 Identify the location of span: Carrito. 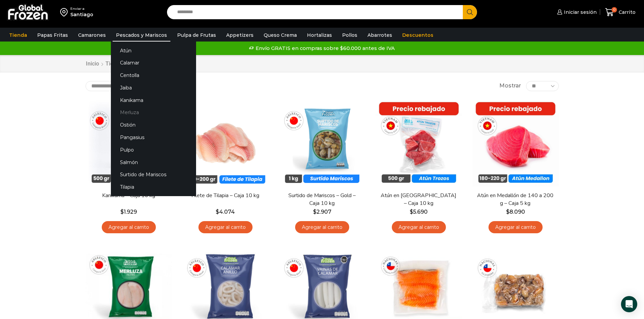
(626, 12).